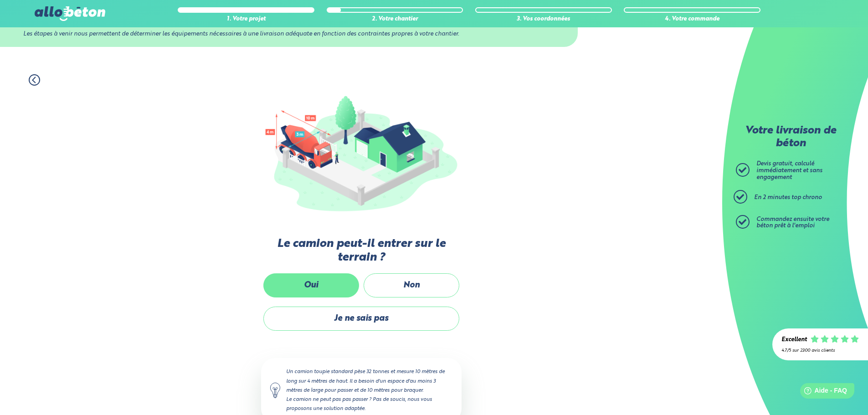 The width and height of the screenshot is (868, 415). I want to click on label: Je ne sais pas, so click(361, 318).